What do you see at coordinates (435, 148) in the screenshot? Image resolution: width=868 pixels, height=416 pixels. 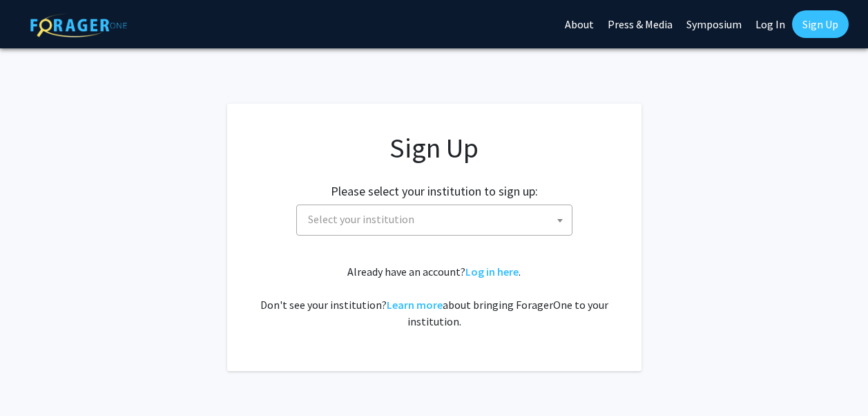 I see `h1: Sign Up` at bounding box center [435, 148].